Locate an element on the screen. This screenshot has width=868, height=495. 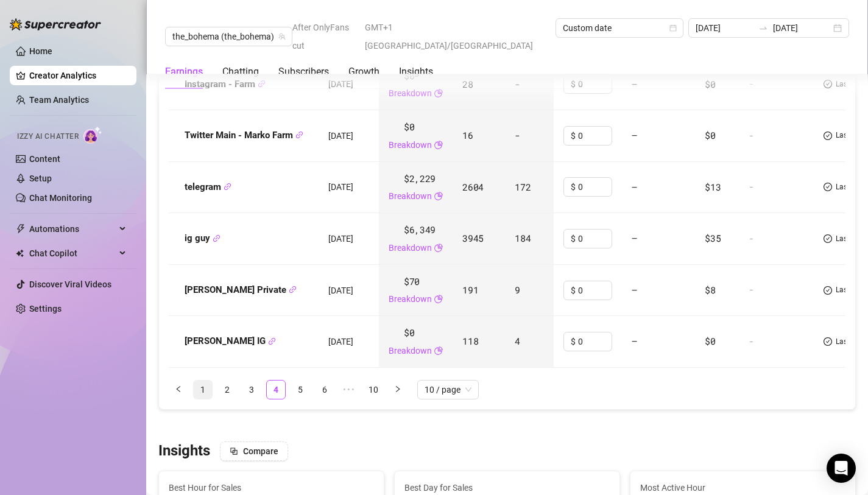
a: 10 is located at coordinates (373, 390).